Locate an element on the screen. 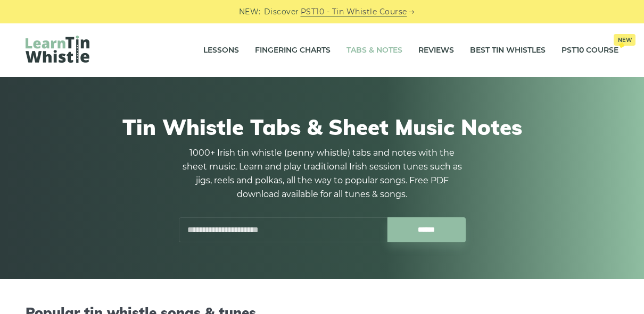 This screenshot has height=314, width=644. span: New is located at coordinates (624, 40).